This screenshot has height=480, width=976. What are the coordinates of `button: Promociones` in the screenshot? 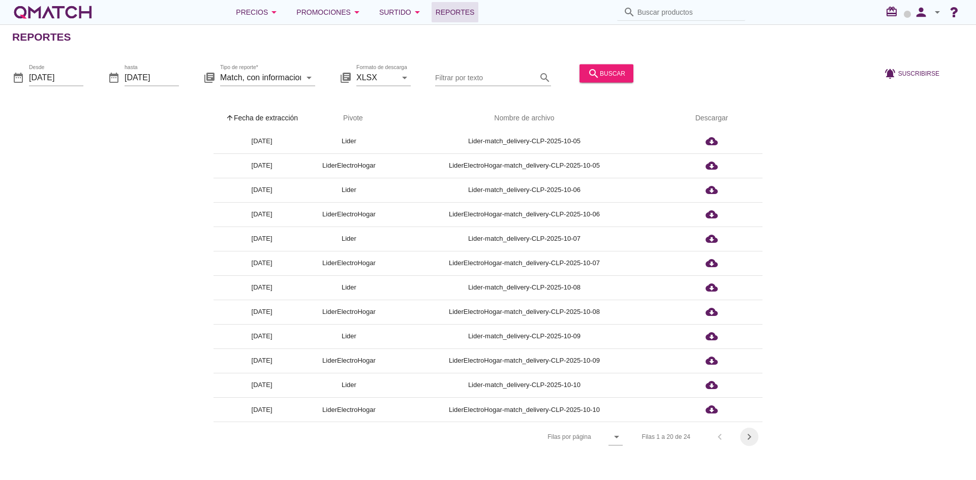 It's located at (329, 12).